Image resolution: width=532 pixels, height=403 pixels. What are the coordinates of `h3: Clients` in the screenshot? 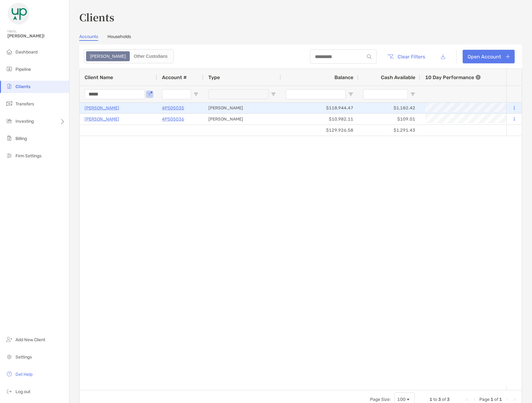 It's located at (301, 17).